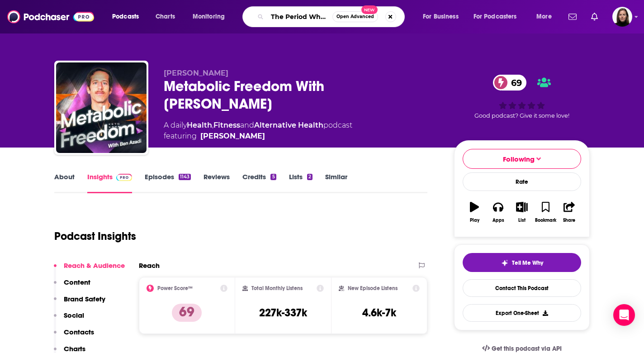 This screenshot has height=353, width=644. What do you see at coordinates (514, 82) in the screenshot?
I see `span: 69` at bounding box center [514, 82].